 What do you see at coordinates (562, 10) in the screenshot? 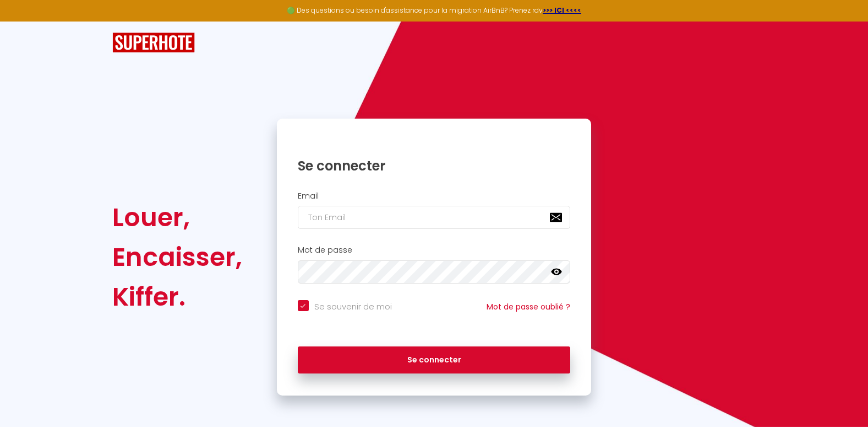
I see `strong: >>> ICI <<<<` at bounding box center [562, 10].